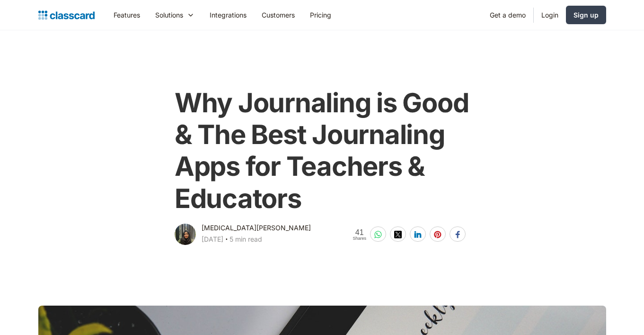  I want to click on span: 41, so click(360, 232).